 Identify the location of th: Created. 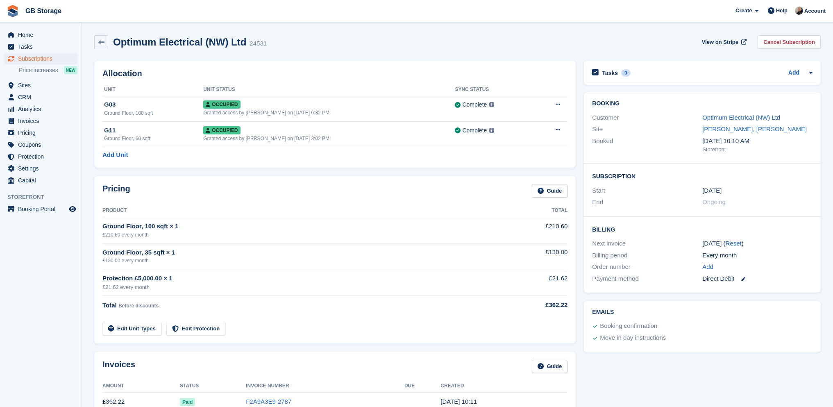
(504, 386).